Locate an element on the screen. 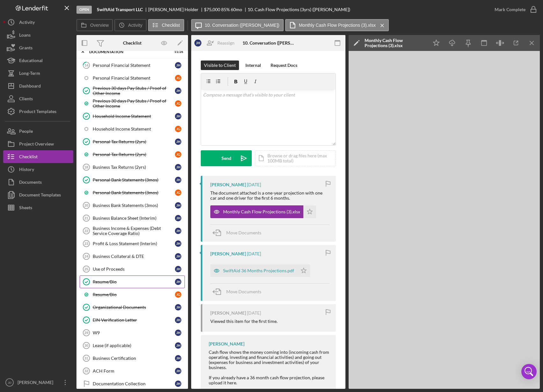 This screenshot has height=392, width=543. button: SwiftAid 36 Months Projections.pdf is located at coordinates (260, 270).